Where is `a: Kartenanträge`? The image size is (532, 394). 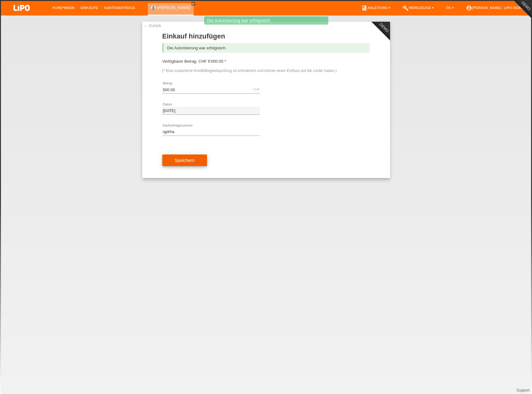
a: Kartenanträge is located at coordinates (120, 8).